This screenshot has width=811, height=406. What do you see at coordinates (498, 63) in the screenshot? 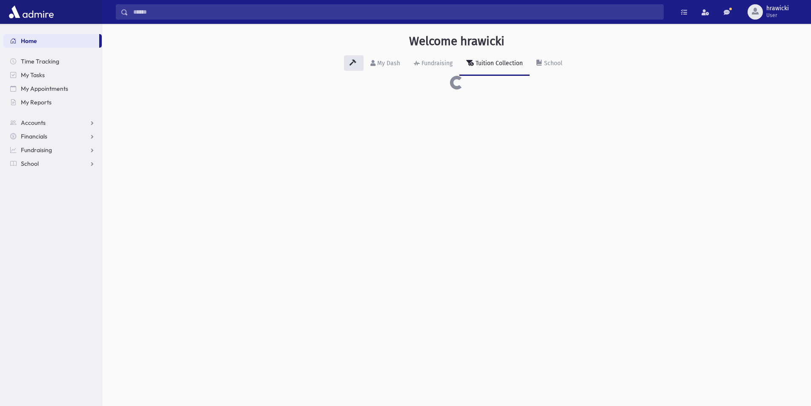
I see `div: Tuition Collection` at bounding box center [498, 63].